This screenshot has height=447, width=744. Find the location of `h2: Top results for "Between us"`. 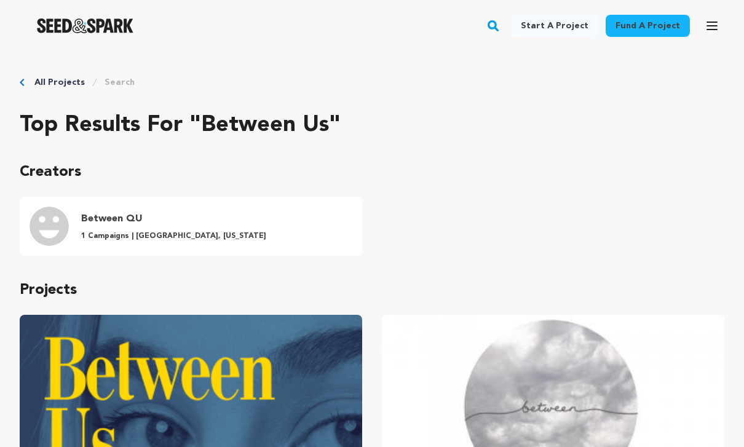

h2: Top results for "Between us" is located at coordinates (372, 126).